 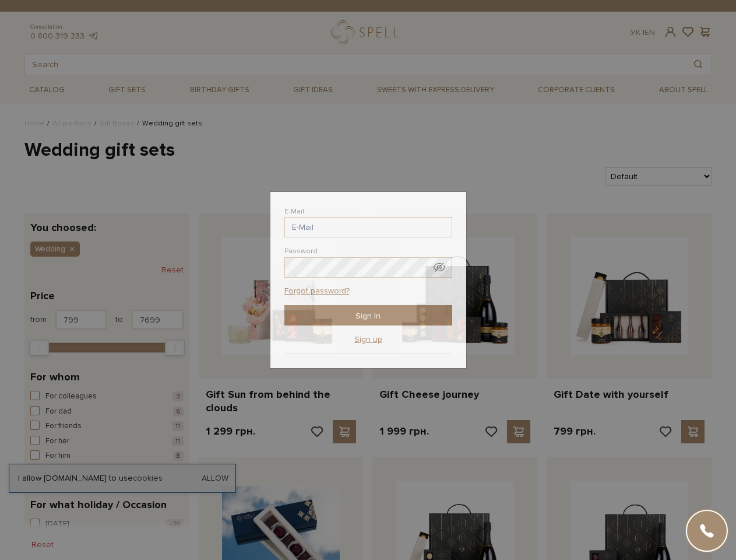 I want to click on a: Sign up, so click(x=368, y=339).